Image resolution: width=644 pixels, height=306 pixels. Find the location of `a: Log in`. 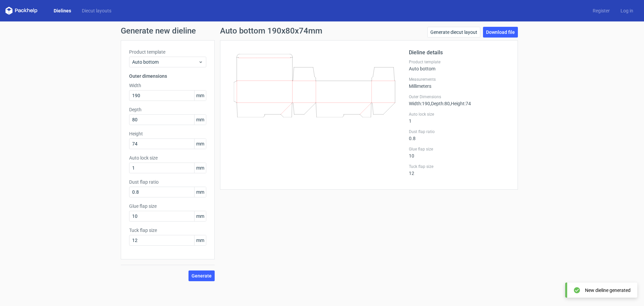

a: Log in is located at coordinates (626, 11).